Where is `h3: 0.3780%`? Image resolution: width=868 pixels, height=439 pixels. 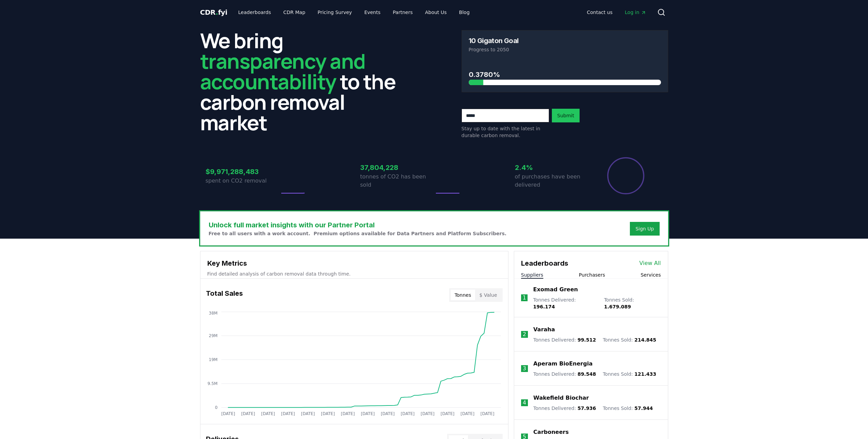
h3: 0.3780% is located at coordinates (565, 74).